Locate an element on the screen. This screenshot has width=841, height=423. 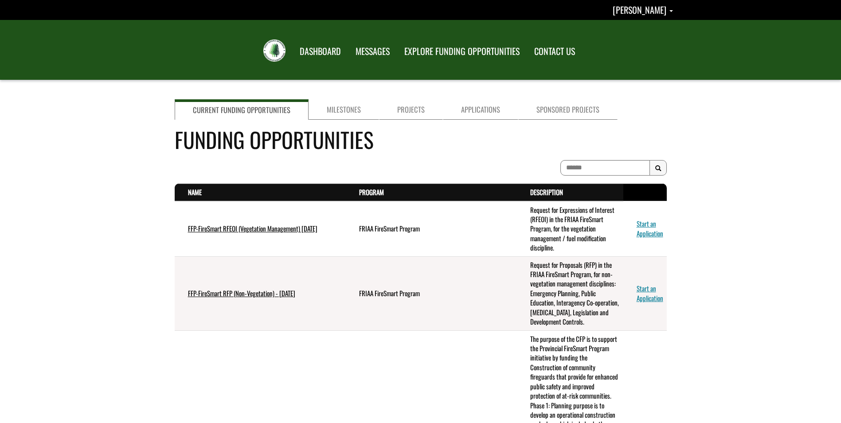
a: MESSAGES is located at coordinates (373, 51).